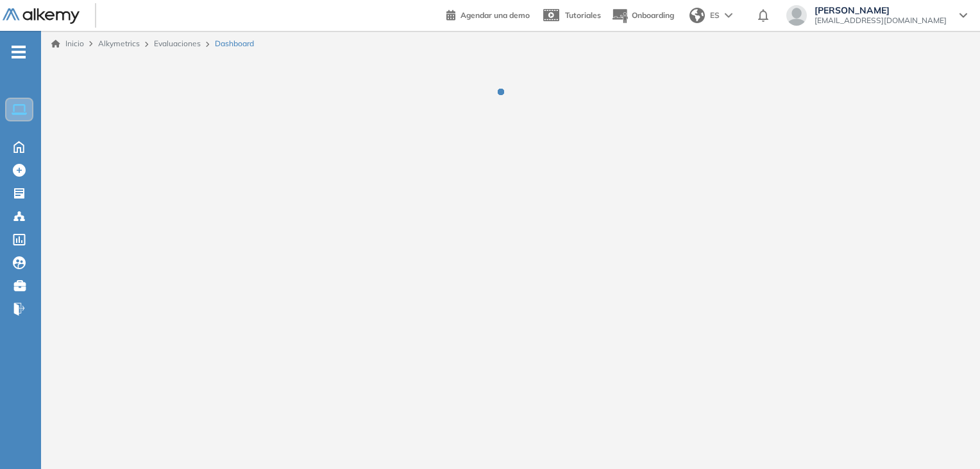 The width and height of the screenshot is (980, 469). Describe the element at coordinates (41, 16) in the screenshot. I see `img: Logo` at that location.